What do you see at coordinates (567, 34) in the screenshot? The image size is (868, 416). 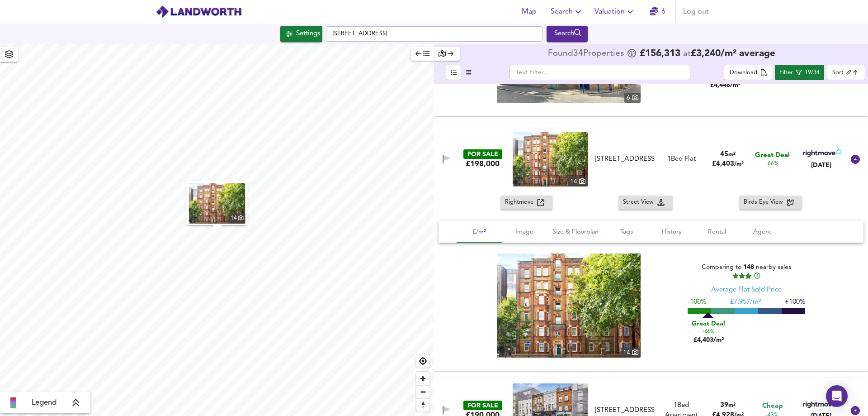 I see `div: Search` at bounding box center [567, 34].